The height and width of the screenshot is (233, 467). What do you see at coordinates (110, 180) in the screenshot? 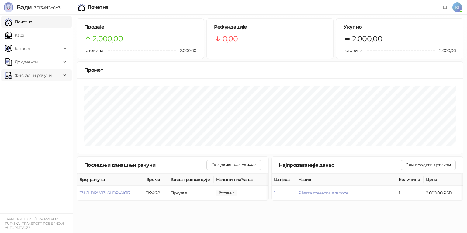
I see `th: Број рачуна` at bounding box center [110, 180].